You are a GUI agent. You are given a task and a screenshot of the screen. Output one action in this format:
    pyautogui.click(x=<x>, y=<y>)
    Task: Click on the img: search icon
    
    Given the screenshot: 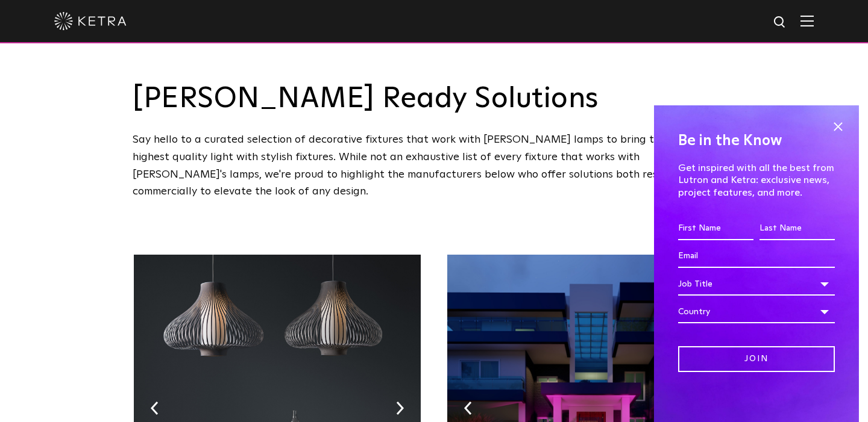 What is the action you would take?
    pyautogui.click(x=781, y=22)
    